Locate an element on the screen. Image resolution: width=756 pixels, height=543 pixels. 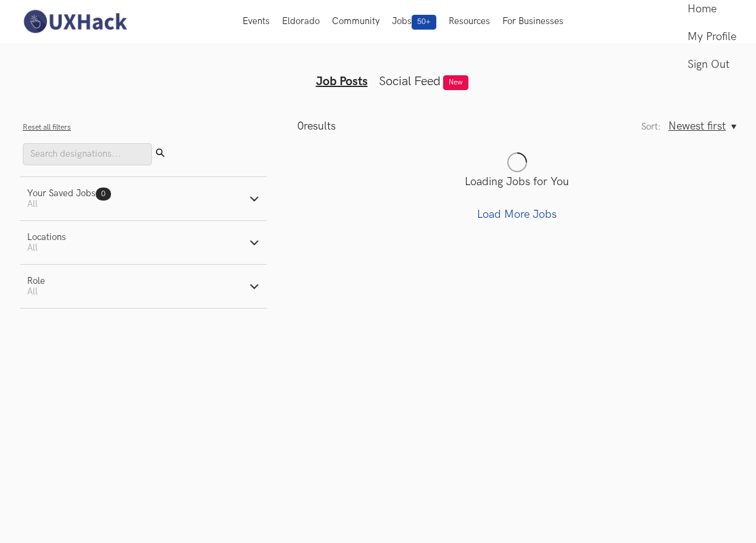
div: Role is located at coordinates (36, 281).